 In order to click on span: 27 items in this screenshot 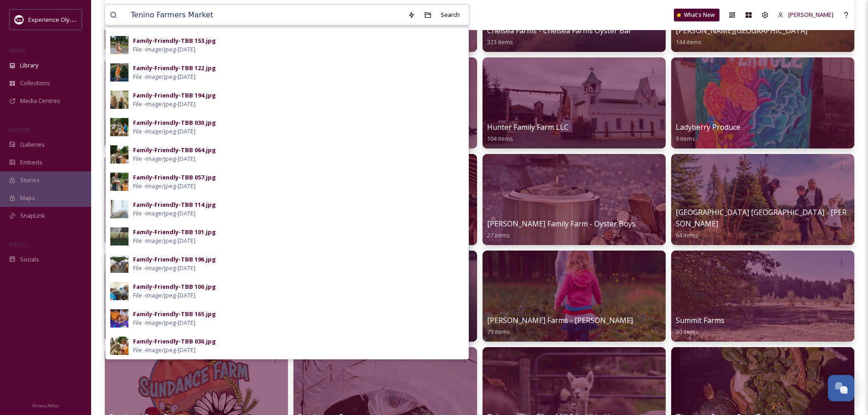, I will do `click(498, 235)`.